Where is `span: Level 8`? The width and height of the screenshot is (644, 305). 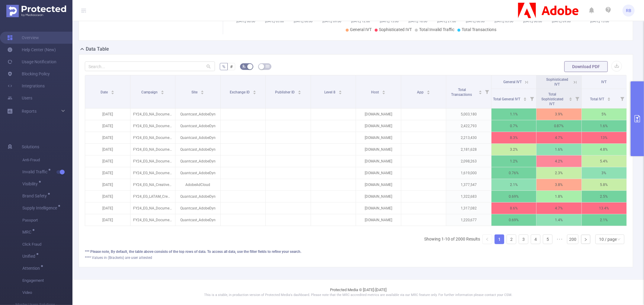
span: Level 8 is located at coordinates (331, 92).